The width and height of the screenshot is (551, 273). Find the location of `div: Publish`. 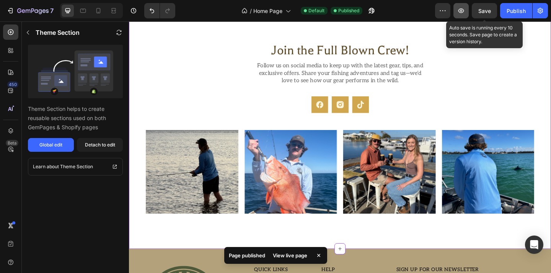

div: Publish is located at coordinates (516, 11).